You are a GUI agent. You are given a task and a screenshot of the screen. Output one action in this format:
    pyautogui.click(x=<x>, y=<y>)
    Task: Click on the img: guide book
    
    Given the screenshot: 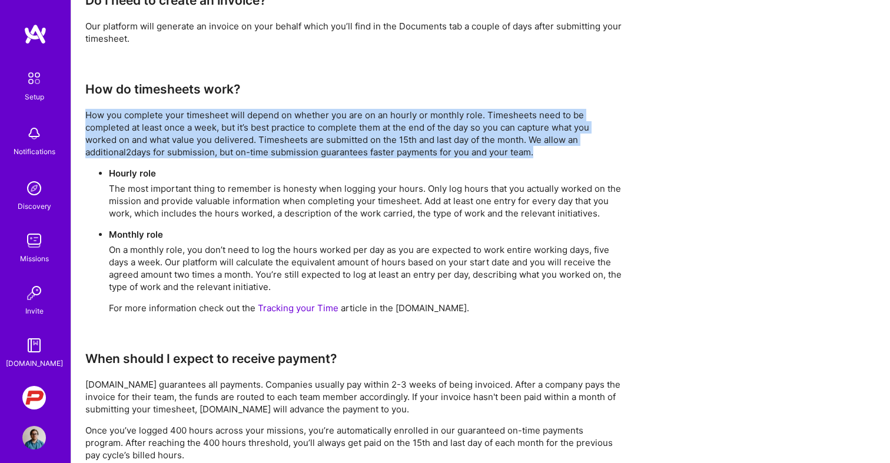 What is the action you would take?
    pyautogui.click(x=34, y=346)
    